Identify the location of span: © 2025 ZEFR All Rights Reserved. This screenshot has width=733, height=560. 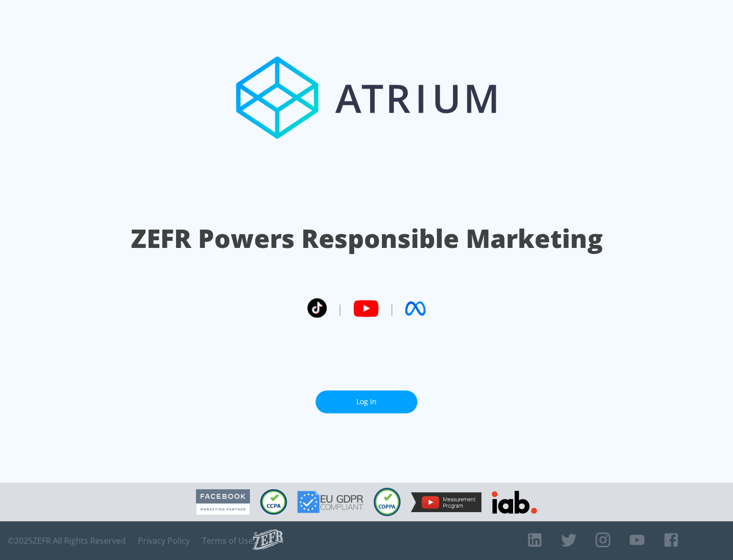
(67, 541).